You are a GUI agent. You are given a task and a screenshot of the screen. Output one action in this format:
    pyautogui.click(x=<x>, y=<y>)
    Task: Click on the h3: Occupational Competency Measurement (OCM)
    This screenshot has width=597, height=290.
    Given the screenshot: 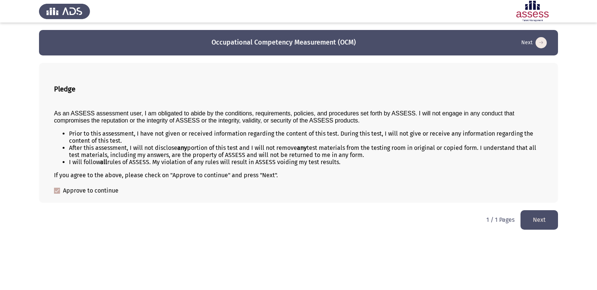 What is the action you would take?
    pyautogui.click(x=284, y=42)
    